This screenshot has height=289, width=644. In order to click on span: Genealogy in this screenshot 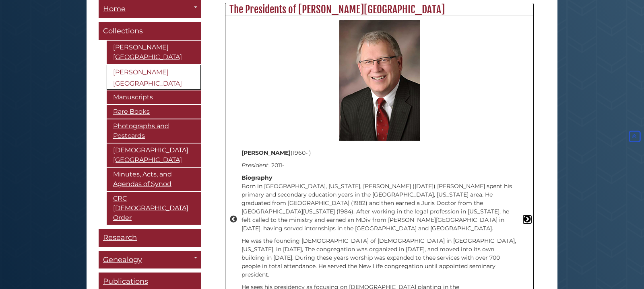, I will do `click(123, 260)`.